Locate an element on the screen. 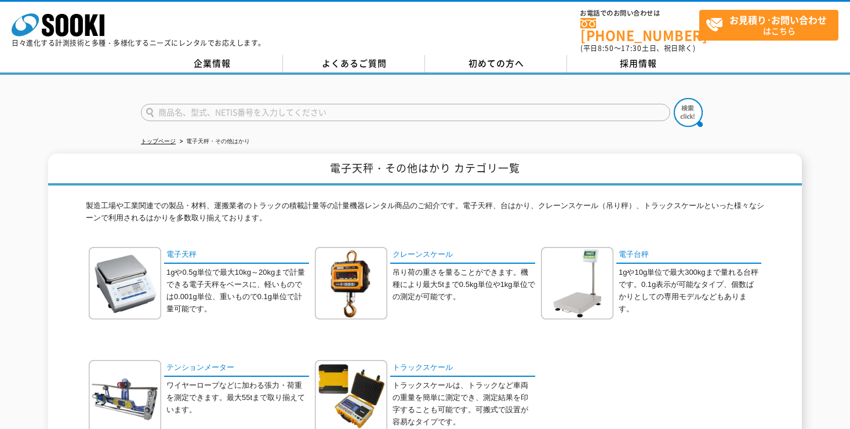  a: 初めての方へ is located at coordinates (496, 64).